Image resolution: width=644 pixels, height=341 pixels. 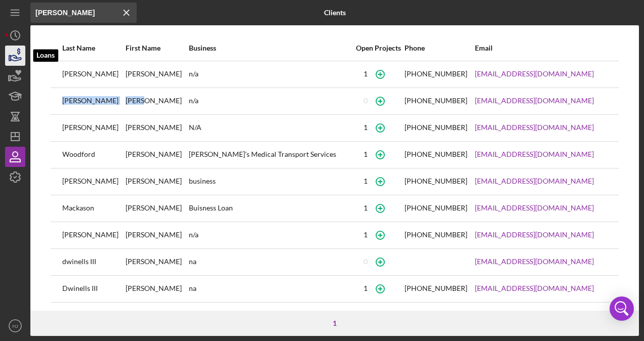 What do you see at coordinates (93, 262) in the screenshot?
I see `div: dwinells III` at bounding box center [93, 262].